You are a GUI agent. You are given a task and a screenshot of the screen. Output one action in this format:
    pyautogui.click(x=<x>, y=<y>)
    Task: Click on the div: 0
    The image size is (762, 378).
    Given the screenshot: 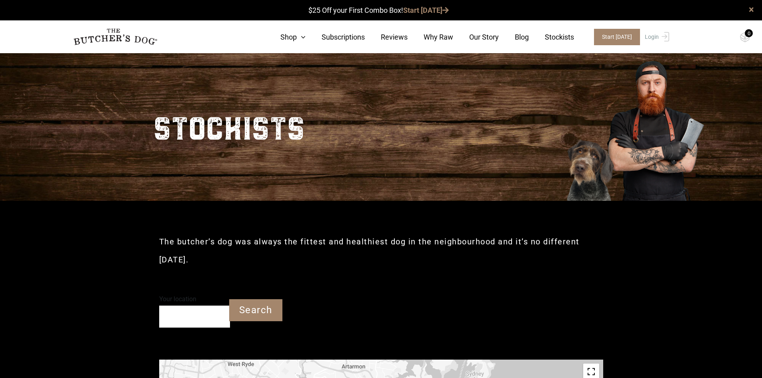 What is the action you would take?
    pyautogui.click(x=749, y=33)
    